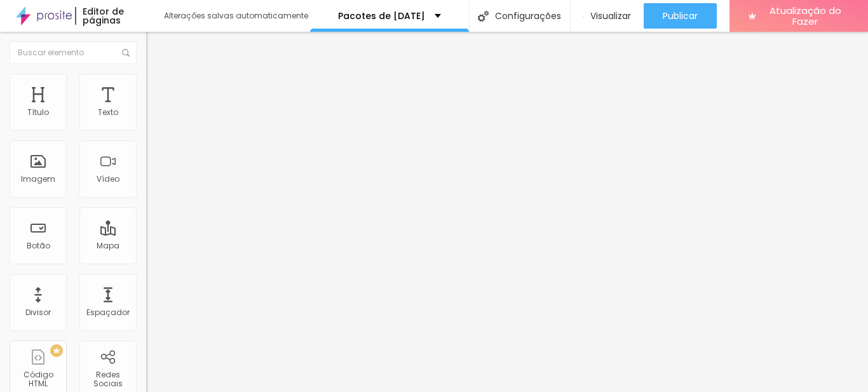 This screenshot has height=392, width=868. Describe the element at coordinates (805, 16) in the screenshot. I see `font: Atualização do Fazer` at that location.